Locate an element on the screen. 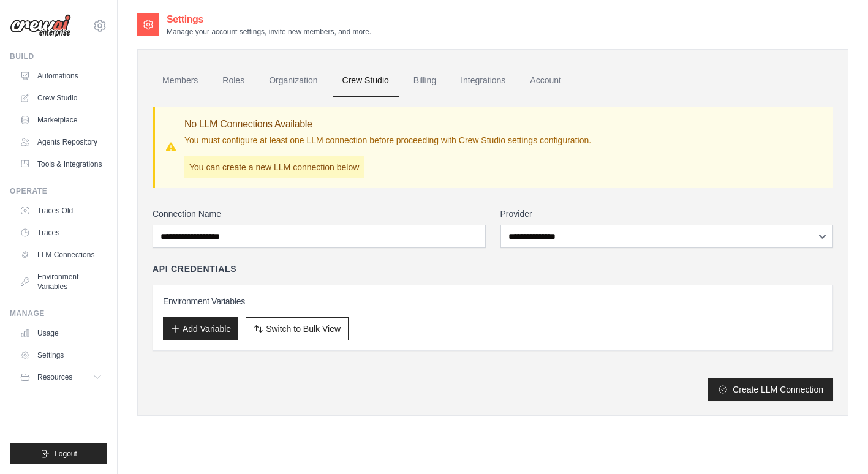 The width and height of the screenshot is (868, 474). button: Create LLM Connection is located at coordinates (771, 389).